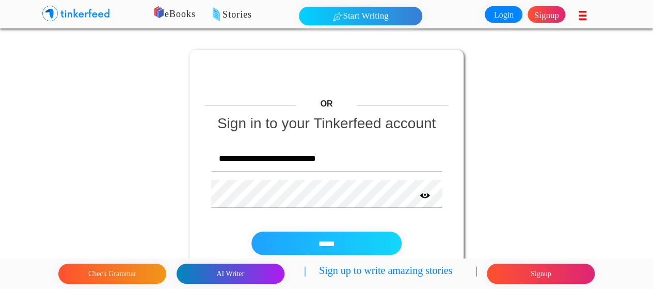 Image resolution: width=653 pixels, height=289 pixels. What do you see at coordinates (283, 14) in the screenshot?
I see `p: eBooks` at bounding box center [283, 14].